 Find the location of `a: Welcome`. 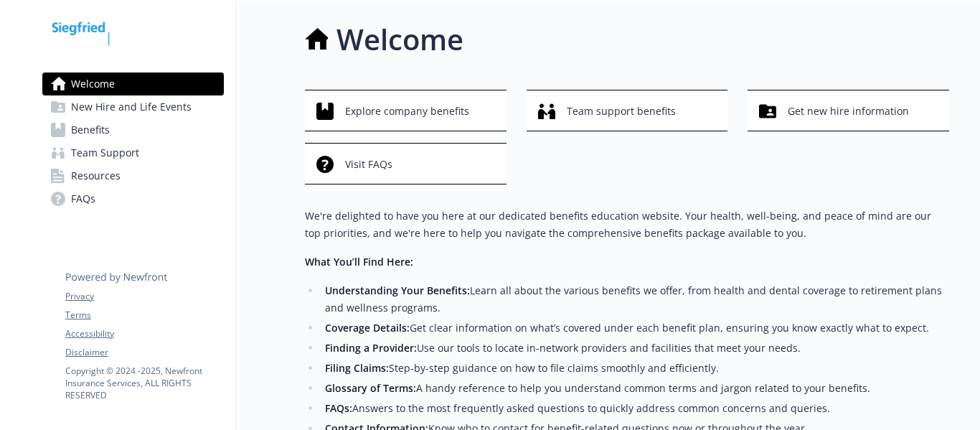

a: Welcome is located at coordinates (133, 84).